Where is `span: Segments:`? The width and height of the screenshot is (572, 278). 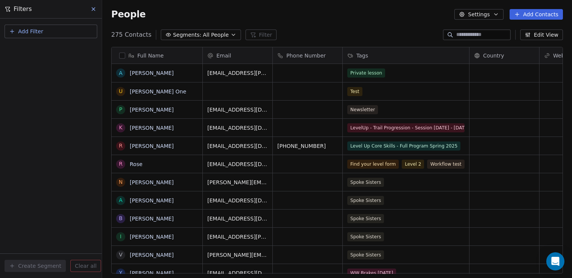 span: Segments: is located at coordinates (187, 35).